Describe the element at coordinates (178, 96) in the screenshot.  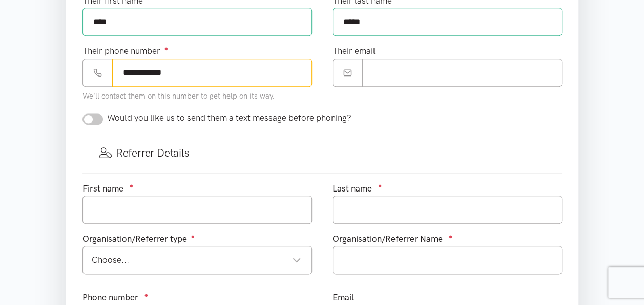
I see `small: We'll contact them on this number to get help on its way.` at that location.